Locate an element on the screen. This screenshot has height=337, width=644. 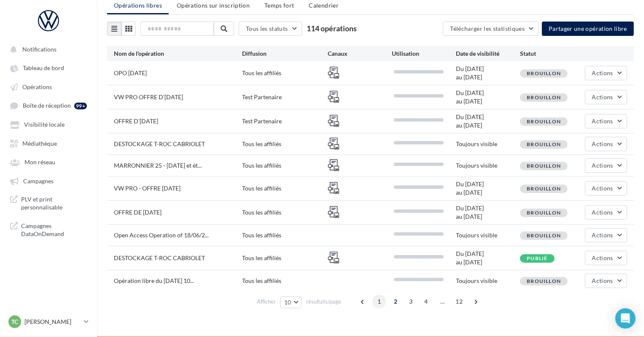
a: Boîte de réception 99+ is located at coordinates (49, 105).